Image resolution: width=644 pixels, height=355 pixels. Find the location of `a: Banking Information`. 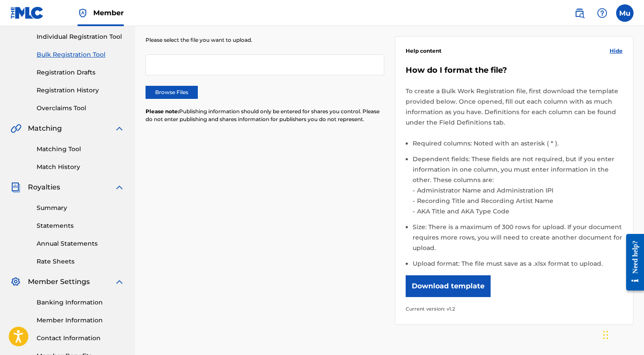

a: Banking Information is located at coordinates (80, 302).